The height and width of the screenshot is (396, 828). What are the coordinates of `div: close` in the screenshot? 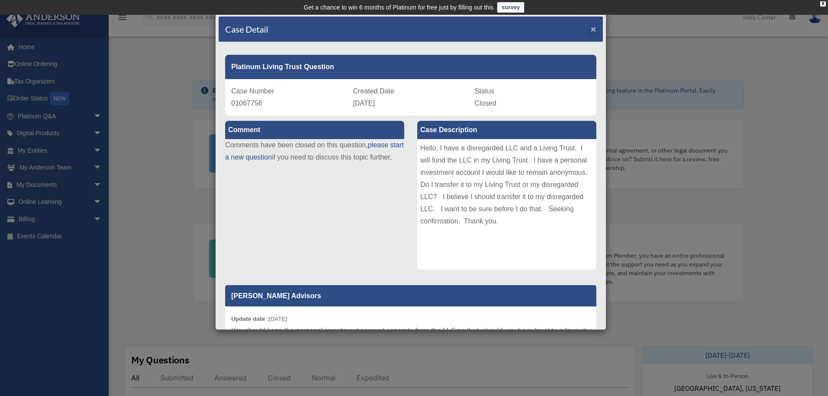 It's located at (822, 4).